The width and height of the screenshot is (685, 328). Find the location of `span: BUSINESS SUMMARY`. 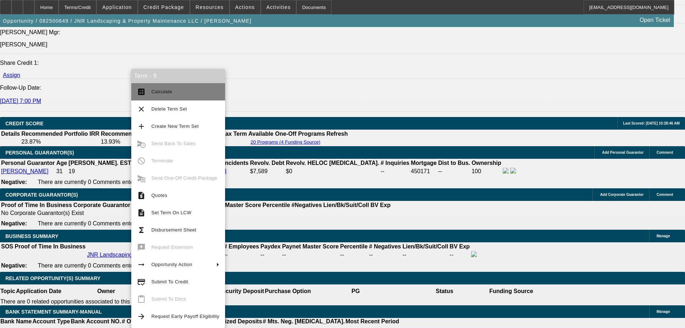

span: BUSINESS SUMMARY is located at coordinates (32, 236).